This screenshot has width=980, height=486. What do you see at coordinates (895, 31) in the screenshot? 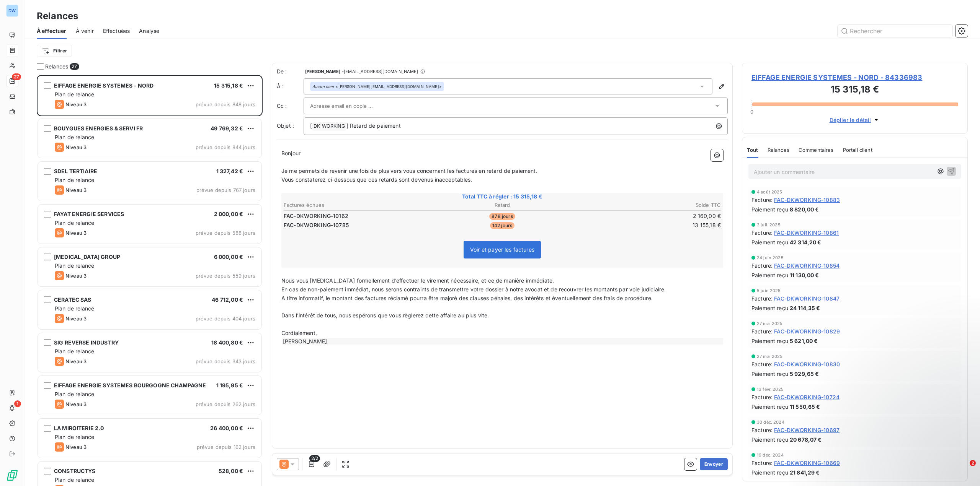
I see `input: Rechercher` at bounding box center [895, 31].